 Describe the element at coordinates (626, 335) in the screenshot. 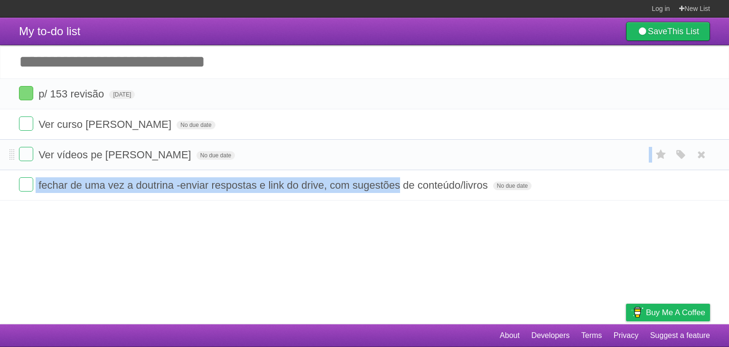

I see `a: Privacy` at that location.